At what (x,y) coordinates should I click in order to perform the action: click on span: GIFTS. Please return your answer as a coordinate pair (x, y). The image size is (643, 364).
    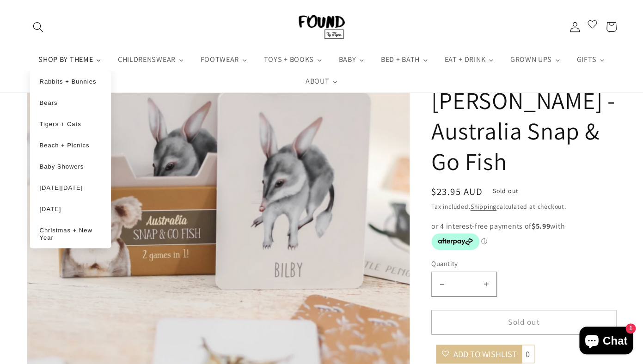
    Looking at the image, I should click on (585, 59).